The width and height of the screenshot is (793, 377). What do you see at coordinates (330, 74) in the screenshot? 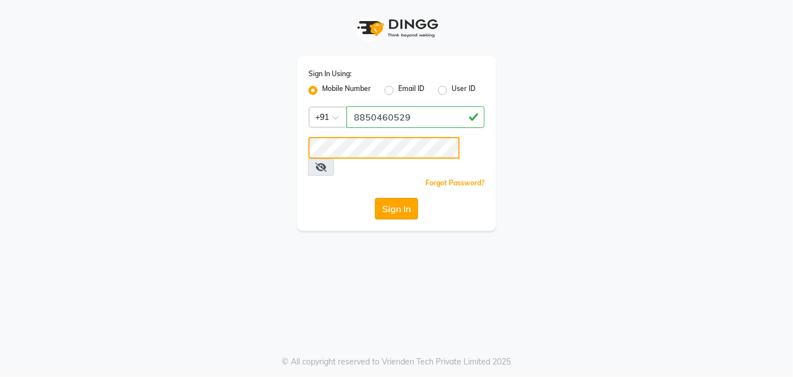
I see `label: Sign In Using:` at bounding box center [330, 74].